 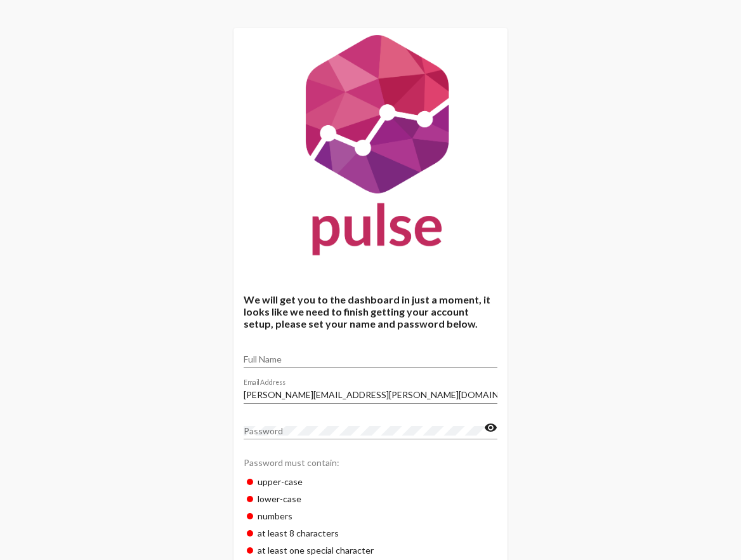 I want to click on div: upper-case, so click(x=370, y=482).